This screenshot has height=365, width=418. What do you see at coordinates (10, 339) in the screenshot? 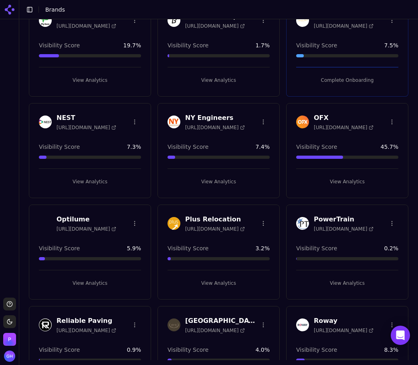
I see `img: Perrill` at bounding box center [10, 339].